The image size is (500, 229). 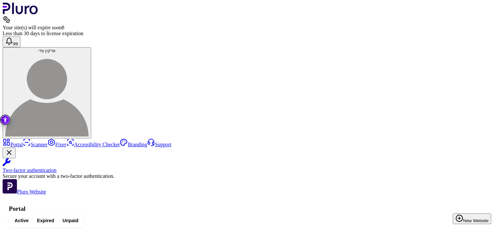 I want to click on a: Logo, so click(x=20, y=12).